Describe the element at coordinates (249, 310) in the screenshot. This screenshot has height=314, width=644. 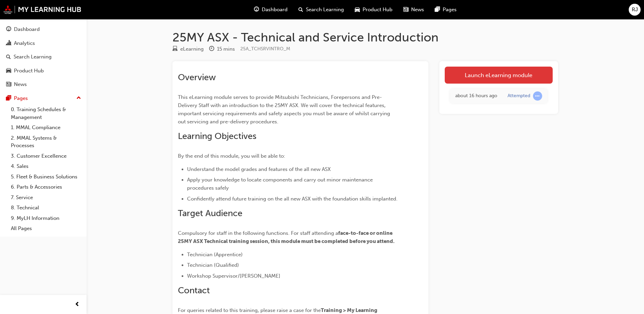
I see `span: For queries related to this training, please raise a case for the` at that location.